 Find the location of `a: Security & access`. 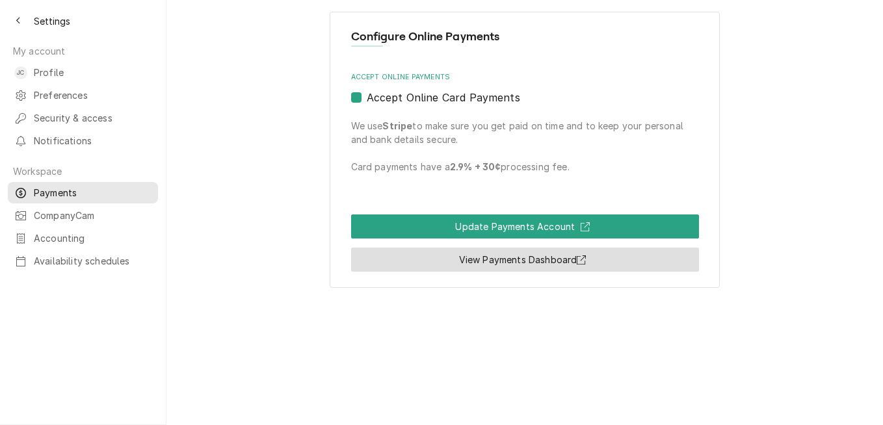

a: Security & access is located at coordinates (83, 118).